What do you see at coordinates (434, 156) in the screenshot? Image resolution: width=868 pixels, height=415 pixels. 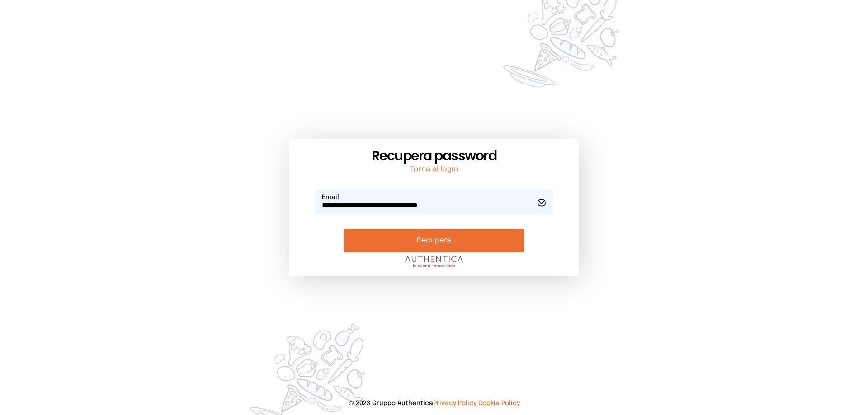 I see `h1: Recupera password` at bounding box center [434, 156].